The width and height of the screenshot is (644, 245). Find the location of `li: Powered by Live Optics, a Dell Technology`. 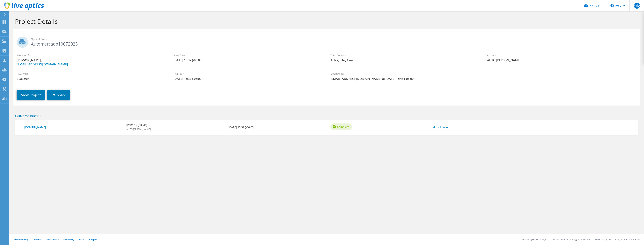

li: Powered by Live Optics, a Dell Technology is located at coordinates (617, 240).